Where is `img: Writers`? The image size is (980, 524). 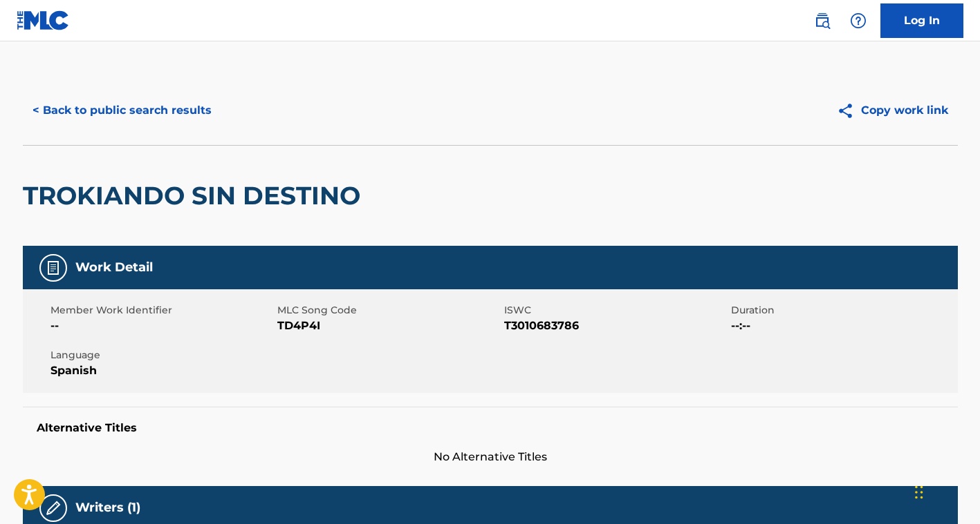 img: Writers is located at coordinates (53, 509).